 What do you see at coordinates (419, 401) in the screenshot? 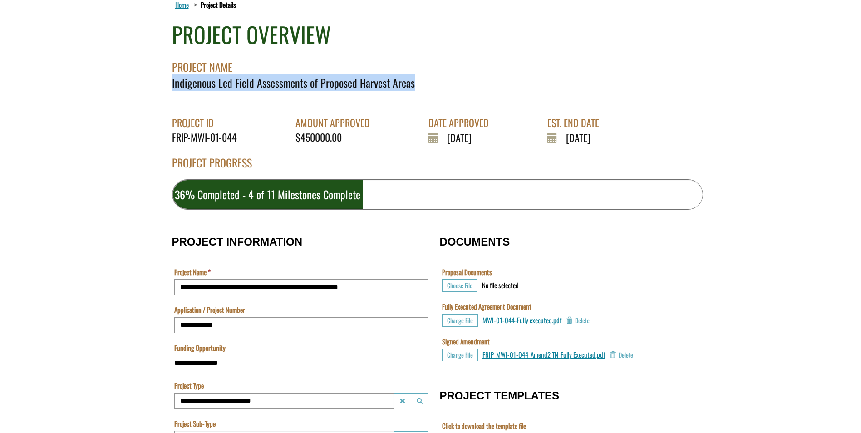
I see `button: Project Type Launch lookup modal` at bounding box center [419, 401].